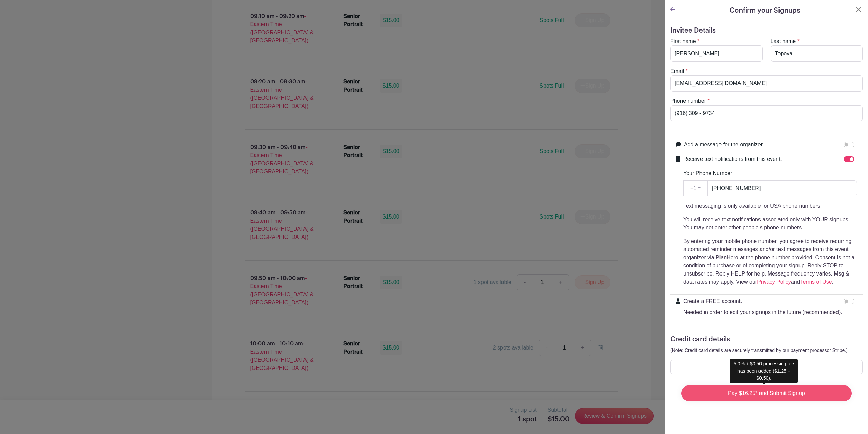 The width and height of the screenshot is (868, 434). Describe the element at coordinates (760, 350) in the screenshot. I see `small: (Note: Credit card details are securely transmitted by our payment processor Stripe.)` at that location.